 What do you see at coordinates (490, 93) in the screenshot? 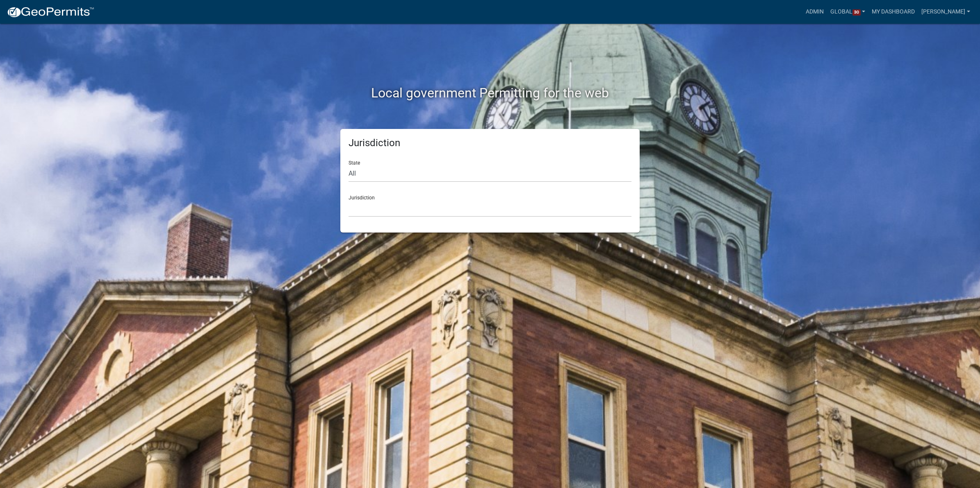
I see `h2: Local government Permitting for the web` at bounding box center [490, 93].